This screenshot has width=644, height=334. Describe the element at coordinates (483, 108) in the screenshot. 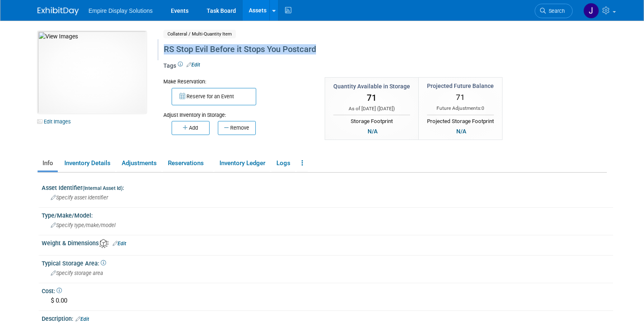

I see `span: 0` at that location.